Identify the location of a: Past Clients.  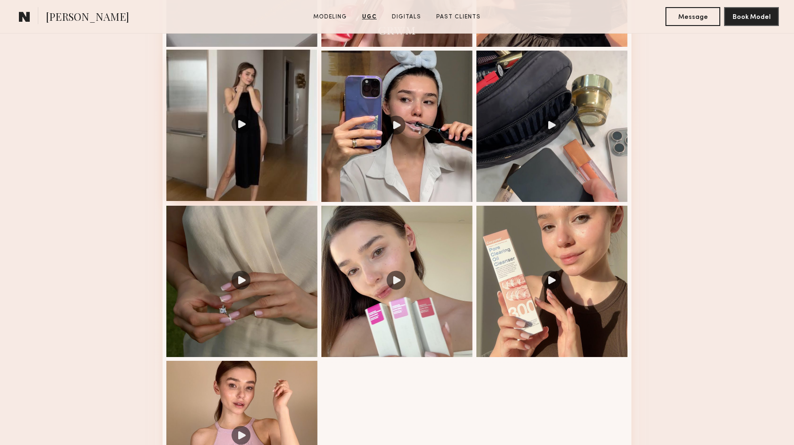
(458, 17).